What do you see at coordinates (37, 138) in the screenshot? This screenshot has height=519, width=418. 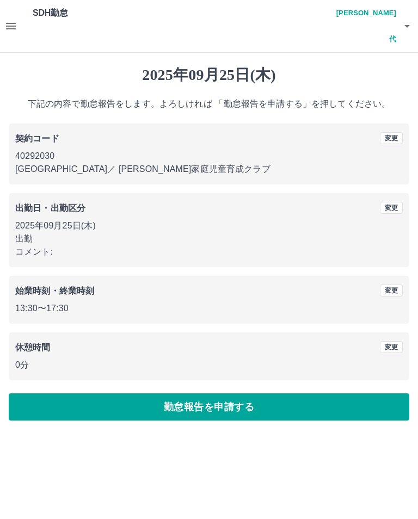 I see `b: 契約コード` at bounding box center [37, 138].